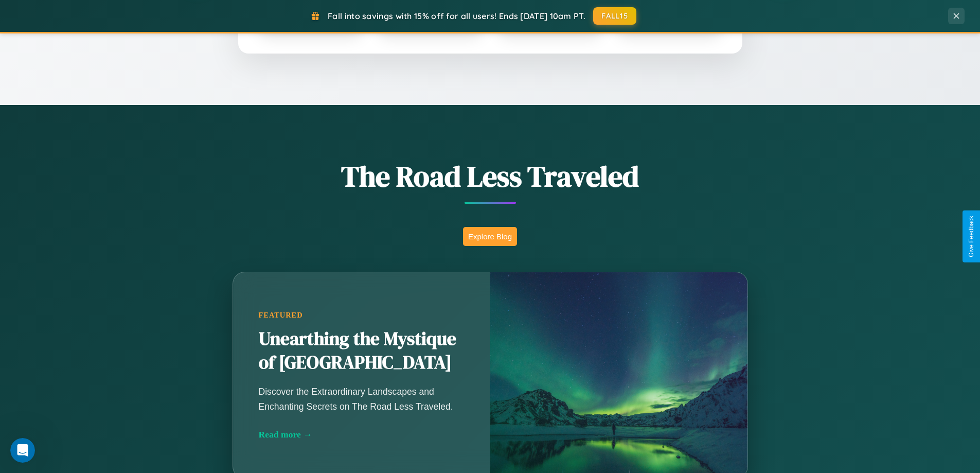  I want to click on button: Explore Blog, so click(490, 236).